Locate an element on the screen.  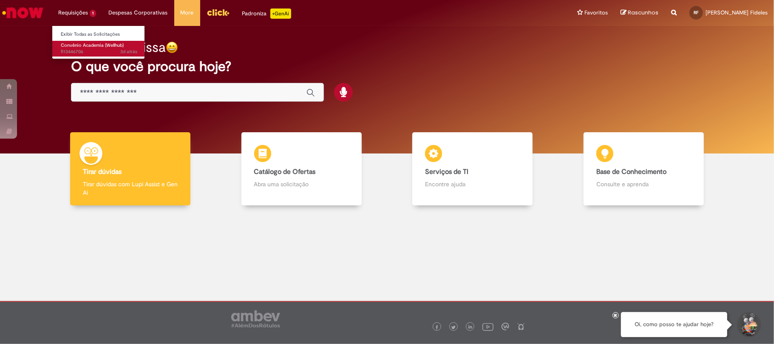
span: Favoritos is located at coordinates (596, 13).